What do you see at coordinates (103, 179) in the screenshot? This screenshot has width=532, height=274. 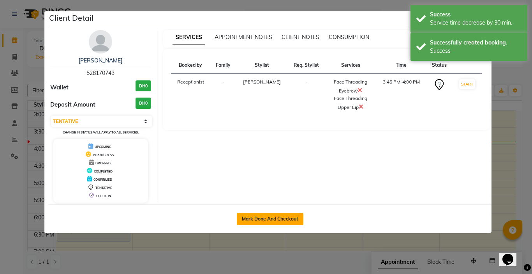 I see `span: CONFIRMED` at bounding box center [103, 179].